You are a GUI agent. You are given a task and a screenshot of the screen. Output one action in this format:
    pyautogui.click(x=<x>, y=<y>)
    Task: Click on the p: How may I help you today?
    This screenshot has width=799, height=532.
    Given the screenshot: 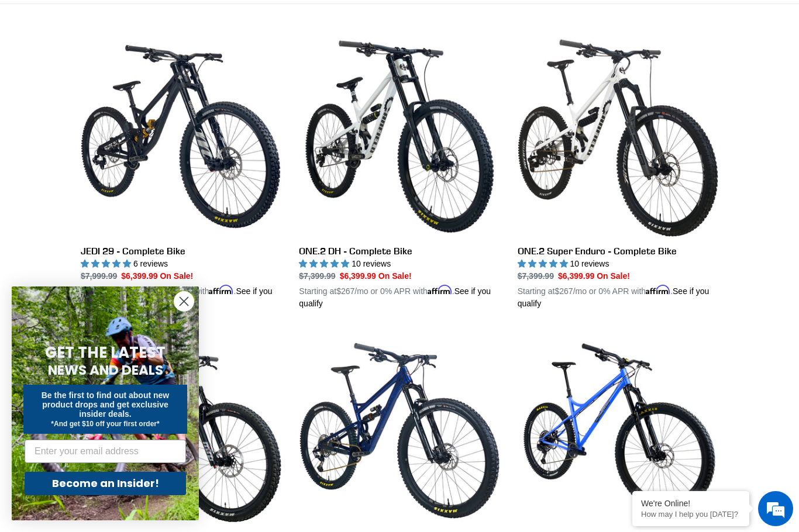 What is the action you would take?
    pyautogui.click(x=691, y=514)
    